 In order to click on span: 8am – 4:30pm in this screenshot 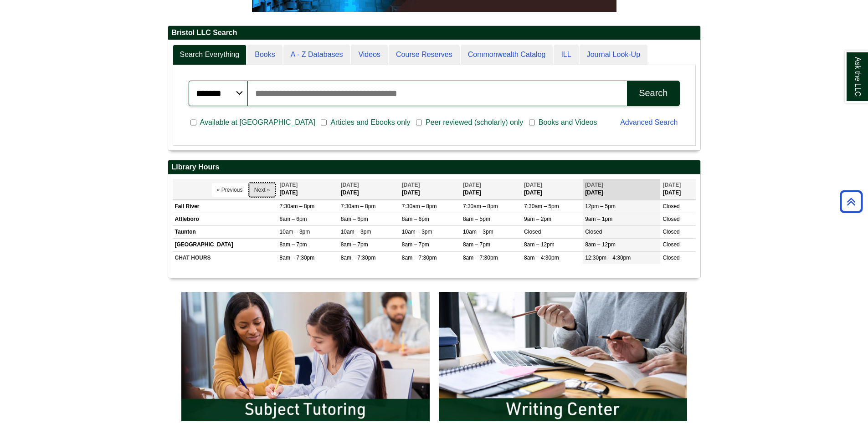, I will do `click(541, 258)`.